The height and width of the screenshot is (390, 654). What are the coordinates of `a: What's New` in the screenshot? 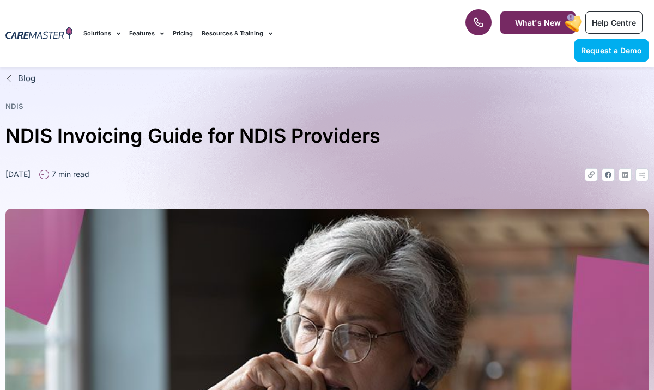 It's located at (538, 22).